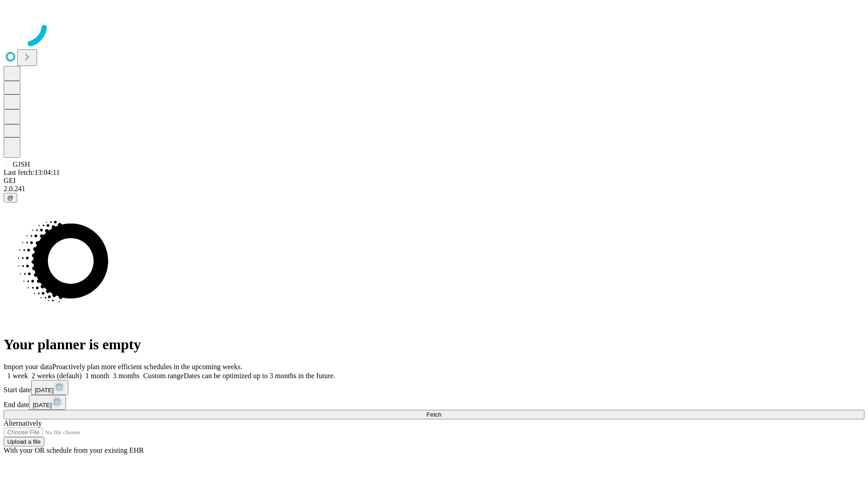 This screenshot has width=868, height=488. Describe the element at coordinates (434, 415) in the screenshot. I see `span: Fetch` at that location.